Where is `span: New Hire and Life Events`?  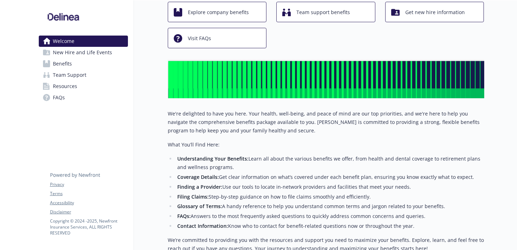 span: New Hire and Life Events is located at coordinates (83, 53).